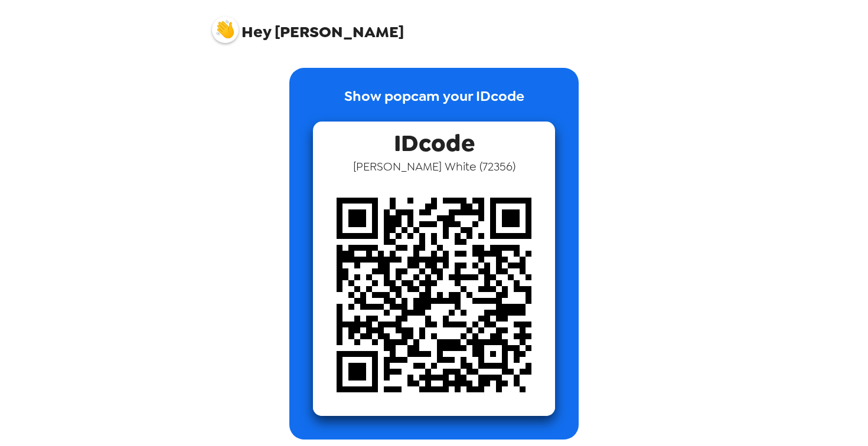 Image resolution: width=868 pixels, height=446 pixels. I want to click on img: profile pic, so click(225, 29).